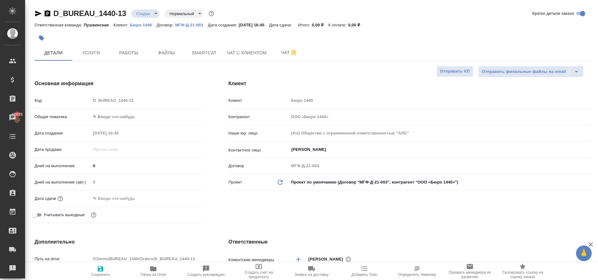 The width and height of the screenshot is (598, 280). Describe the element at coordinates (47, 14) in the screenshot. I see `button: Скопировать ссылку` at that location.